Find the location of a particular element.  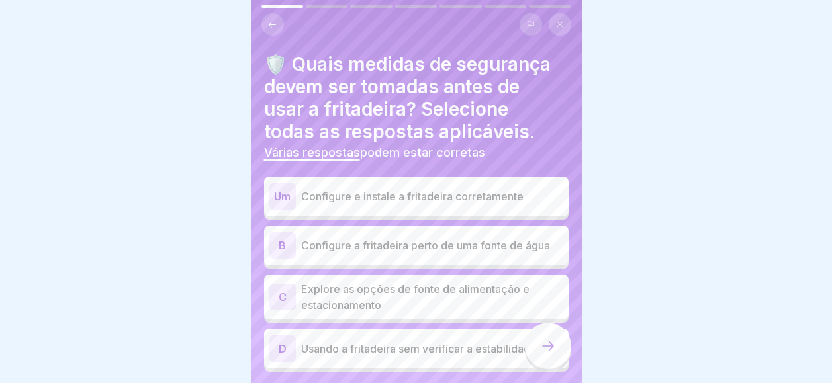

p: Explore as opções de fonte de alimentação e estacionamento is located at coordinates (432, 297).